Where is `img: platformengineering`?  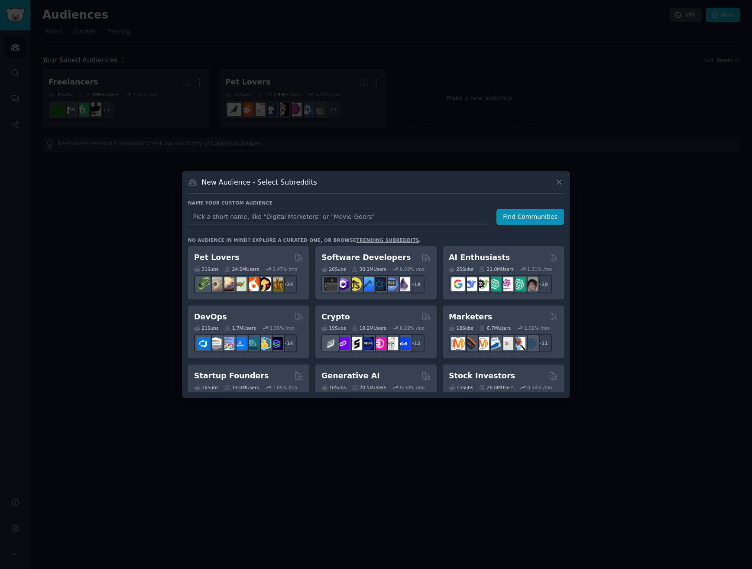 img: platformengineering is located at coordinates (252, 343).